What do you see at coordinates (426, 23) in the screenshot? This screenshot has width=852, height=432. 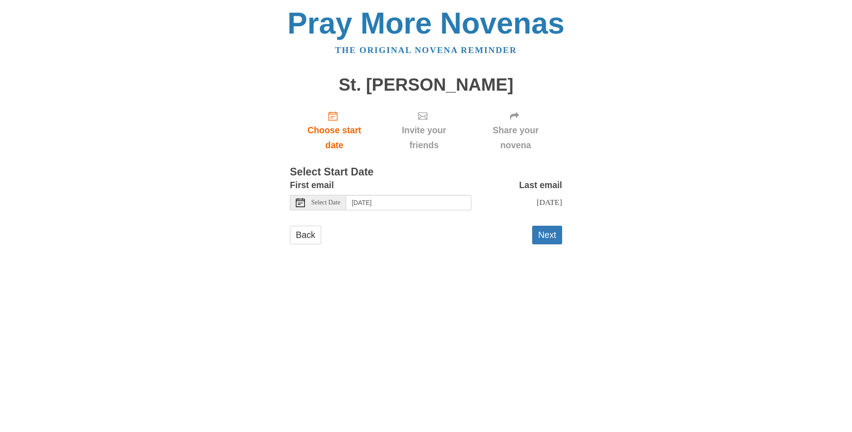 I see `a: Pray More Novenas` at bounding box center [426, 23].